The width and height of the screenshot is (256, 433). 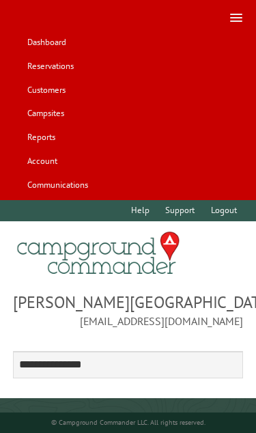 I want to click on a: Campsites, so click(x=45, y=113).